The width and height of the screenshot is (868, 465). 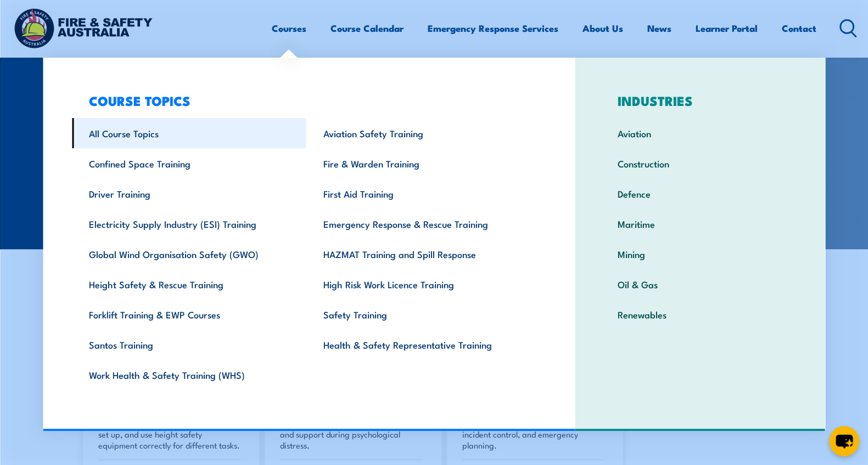 What do you see at coordinates (700, 133) in the screenshot?
I see `a: Aviation` at bounding box center [700, 133].